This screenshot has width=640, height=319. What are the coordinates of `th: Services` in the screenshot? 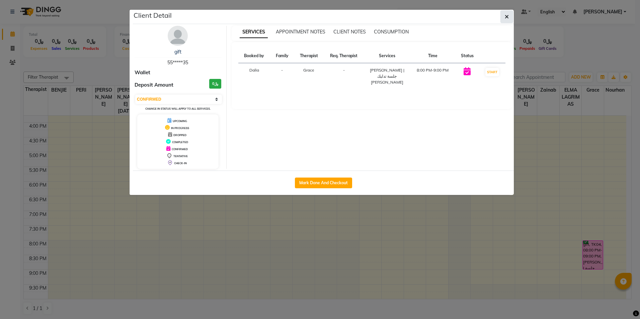 It's located at (387, 56).